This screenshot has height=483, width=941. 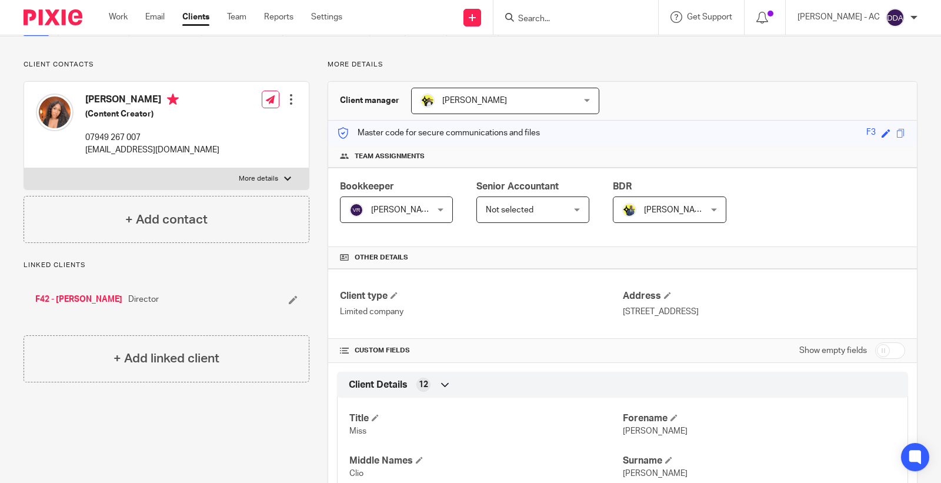 What do you see at coordinates (166, 265) in the screenshot?
I see `p: Linked clients` at bounding box center [166, 265].